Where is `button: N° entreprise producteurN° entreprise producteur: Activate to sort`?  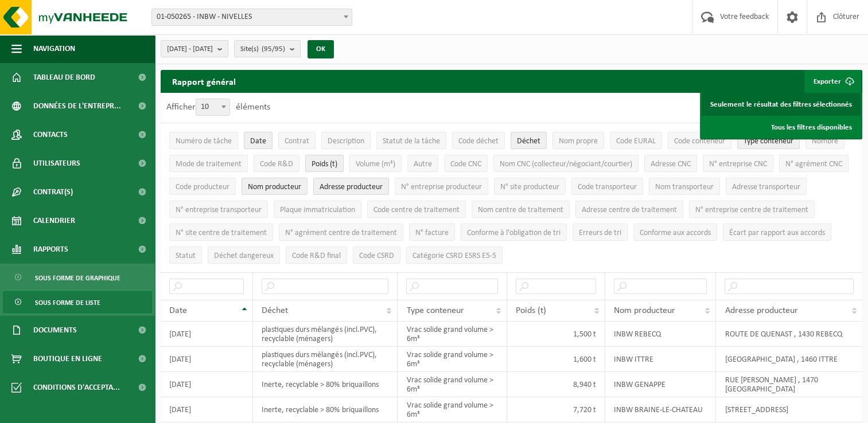
button: N° entreprise producteurN° entreprise producteur: Activate to sort is located at coordinates (441, 186).